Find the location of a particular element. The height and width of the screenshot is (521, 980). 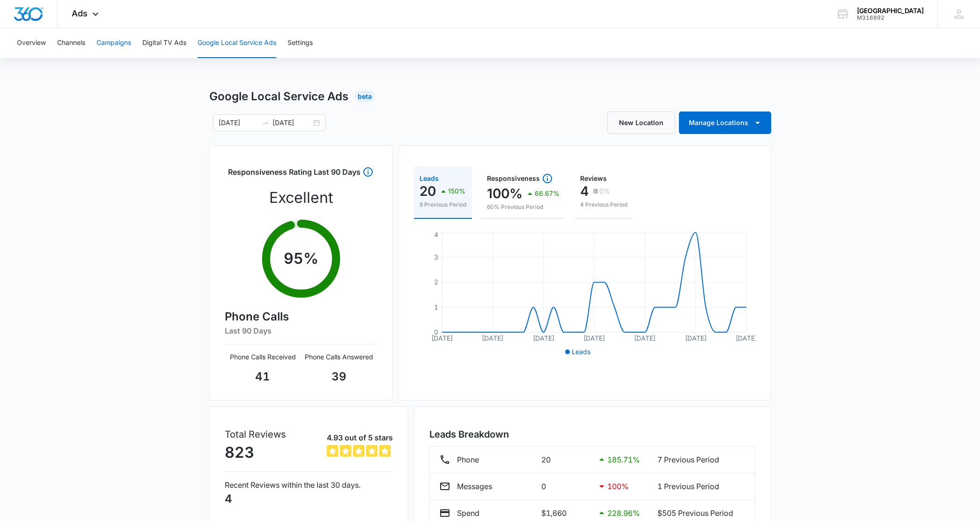

span: swap-right is located at coordinates (265, 122).